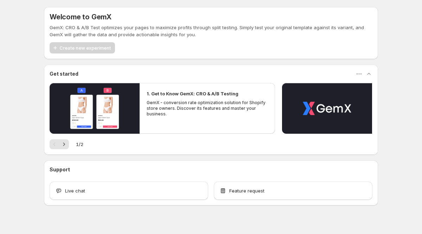 This screenshot has height=234, width=422. I want to click on h2: 1. Get to Know GemX: CRO & A/B Testing, so click(192, 94).